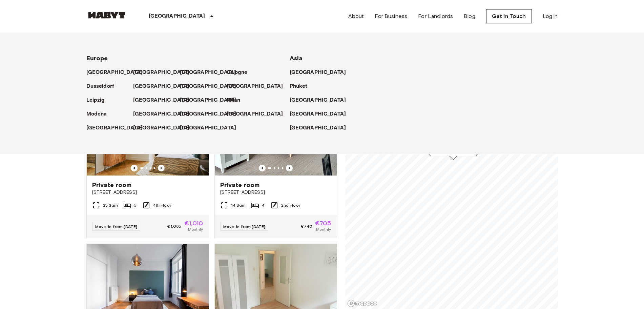  I want to click on a: Cologne, so click(241, 73).